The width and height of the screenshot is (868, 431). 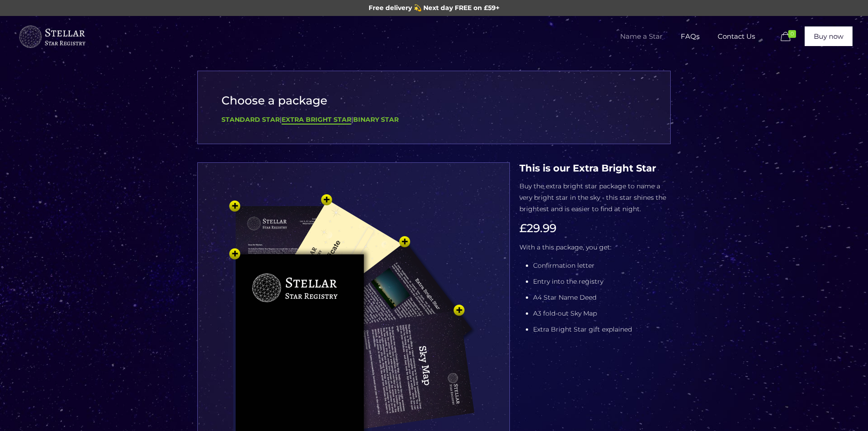 What do you see at coordinates (250, 119) in the screenshot?
I see `a: Standard Star` at bounding box center [250, 119].